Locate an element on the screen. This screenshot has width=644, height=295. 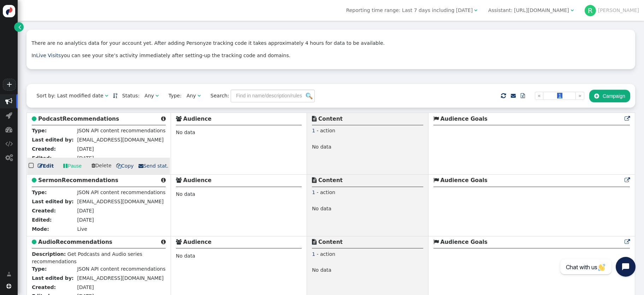
img: logo-icon.svg is located at coordinates (9, 11).